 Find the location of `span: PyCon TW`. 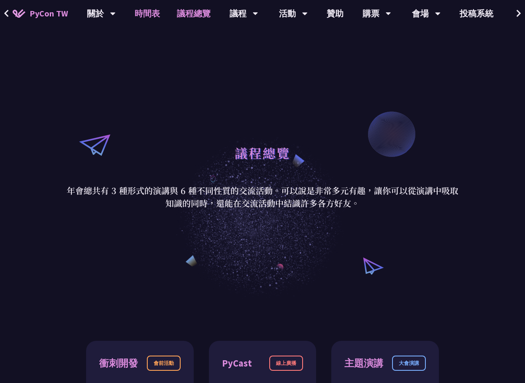

span: PyCon TW is located at coordinates (48, 13).